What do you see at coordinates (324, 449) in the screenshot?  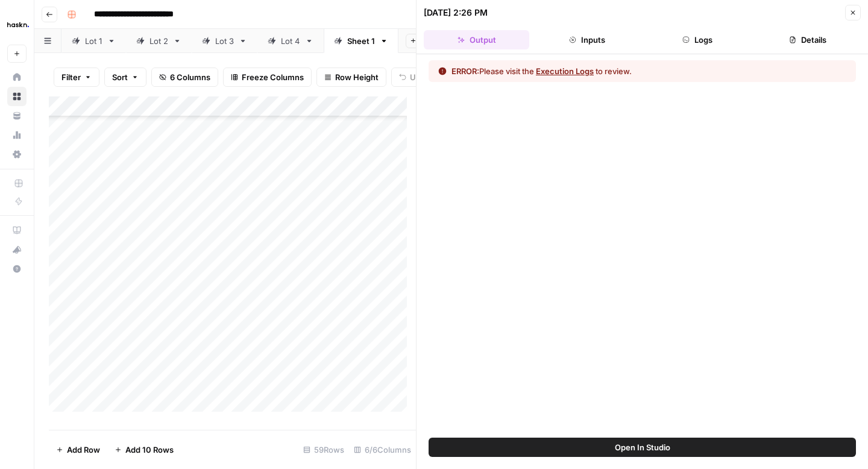 I see `div: 59 Rows` at bounding box center [324, 449].